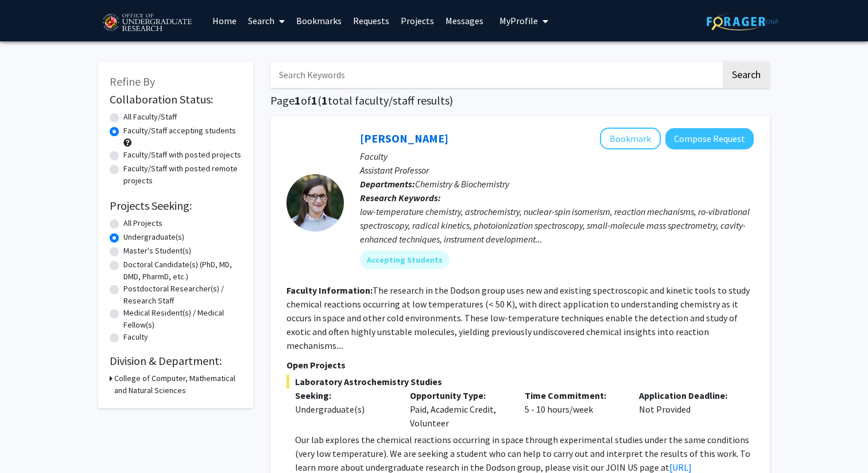  What do you see at coordinates (183, 175) in the screenshot?
I see `label: Faculty/Staff with posted remote projects` at bounding box center [183, 175].